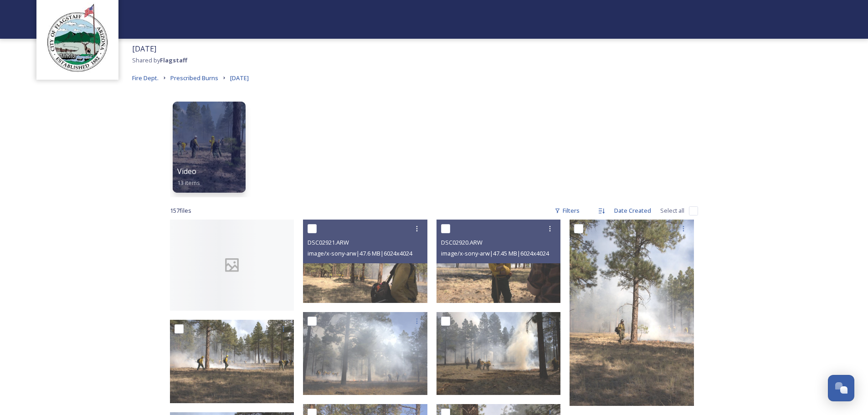 The image size is (868, 415). Describe the element at coordinates (77, 39) in the screenshot. I see `img: images%20%282%29.jpeg` at that location.